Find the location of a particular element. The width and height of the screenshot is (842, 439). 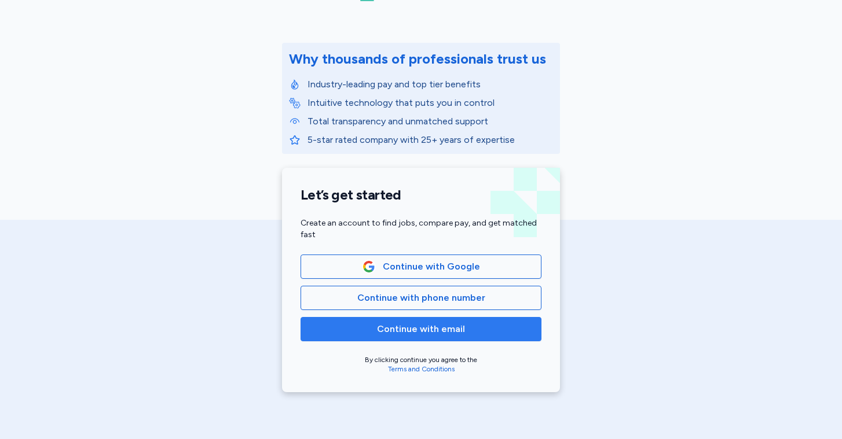

p: 5-star rated company with 25+ years of expertise is located at coordinates (430, 140).